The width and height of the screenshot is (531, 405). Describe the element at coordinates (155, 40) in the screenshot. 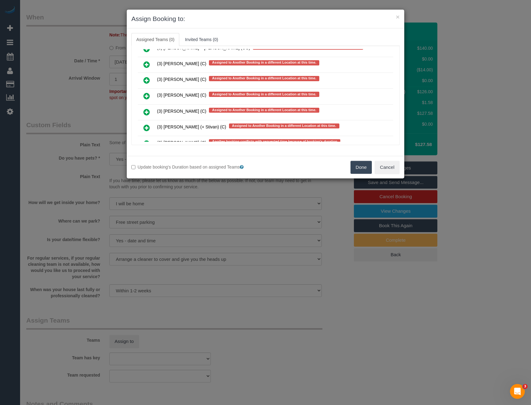

I see `a: Assigned Teams (0)` at that location.